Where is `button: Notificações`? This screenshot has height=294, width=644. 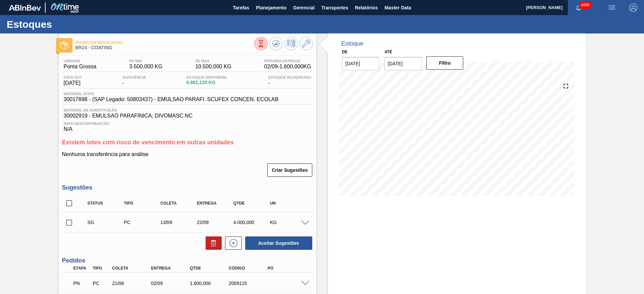 button: Notificações is located at coordinates (579, 7).